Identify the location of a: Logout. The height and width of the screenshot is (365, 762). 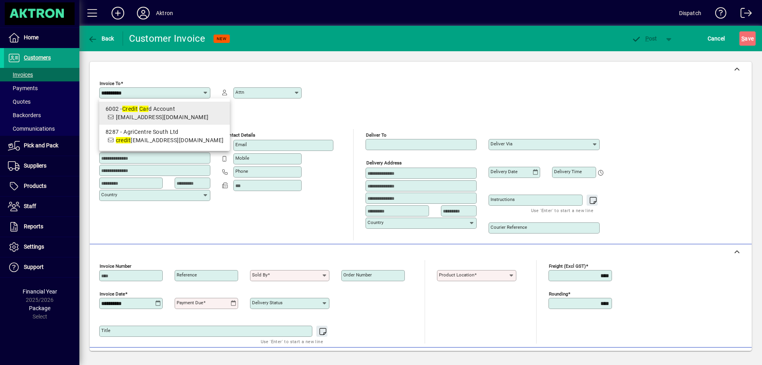
(743, 14).